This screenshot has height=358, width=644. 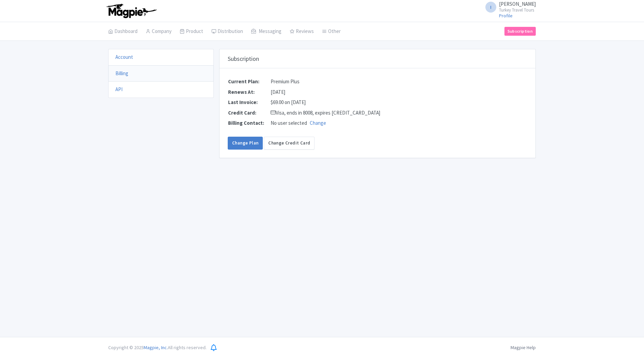 What do you see at coordinates (326, 124) in the screenshot?
I see `td: No user selected` at bounding box center [326, 124].